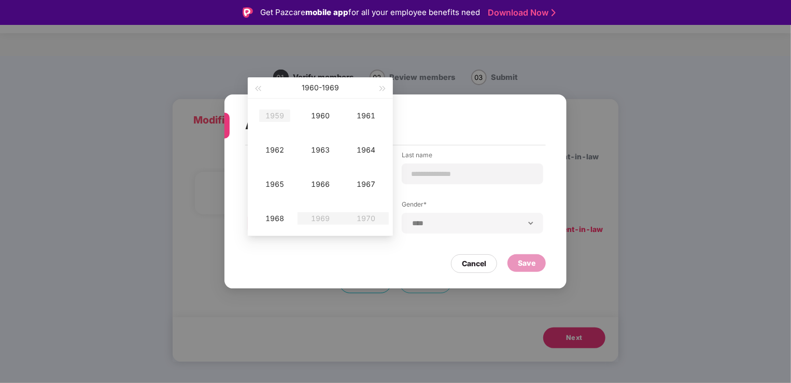  I want to click on td: 1961, so click(366, 116).